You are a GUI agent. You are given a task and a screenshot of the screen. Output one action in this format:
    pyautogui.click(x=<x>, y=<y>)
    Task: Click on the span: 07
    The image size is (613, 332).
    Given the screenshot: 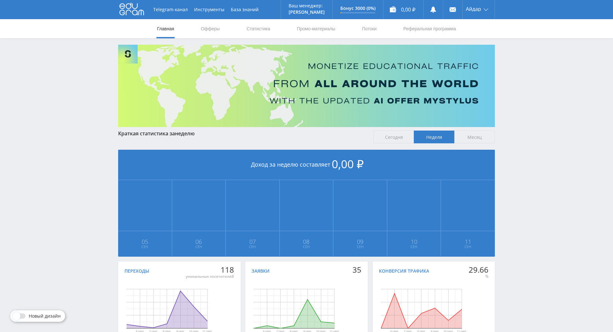 What is the action you would take?
    pyautogui.click(x=253, y=242)
    